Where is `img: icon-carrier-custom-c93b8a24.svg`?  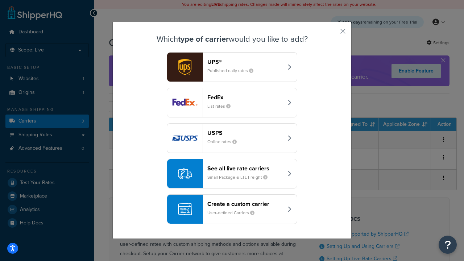
img: icon-carrier-custom-c93b8a24.svg is located at coordinates (185, 209).